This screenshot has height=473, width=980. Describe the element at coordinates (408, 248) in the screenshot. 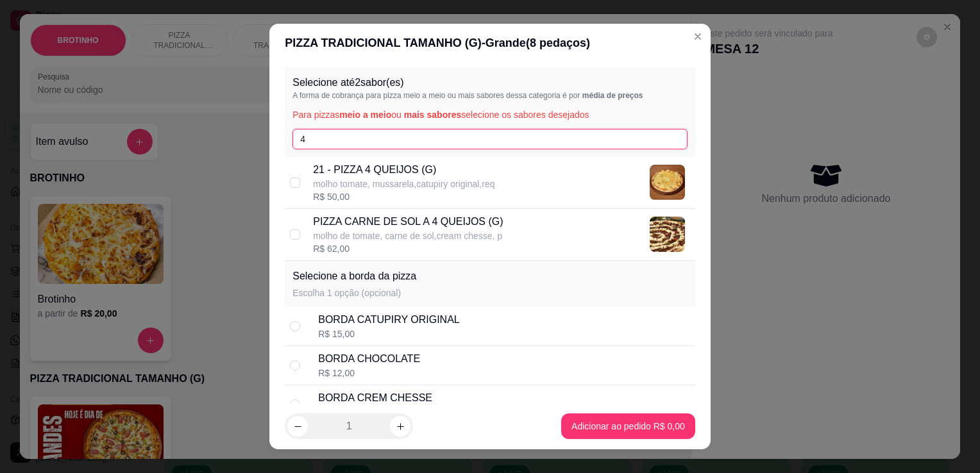

I see `div: R$ 62,00` at that location.